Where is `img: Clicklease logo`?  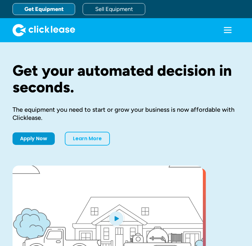
img: Clicklease logo is located at coordinates (44, 30).